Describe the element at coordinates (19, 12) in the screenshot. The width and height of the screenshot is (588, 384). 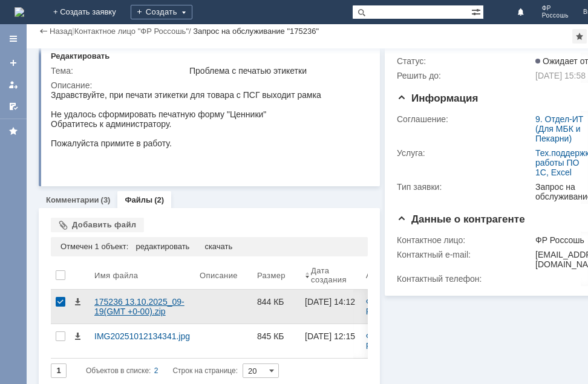
I see `img: logo` at that location.